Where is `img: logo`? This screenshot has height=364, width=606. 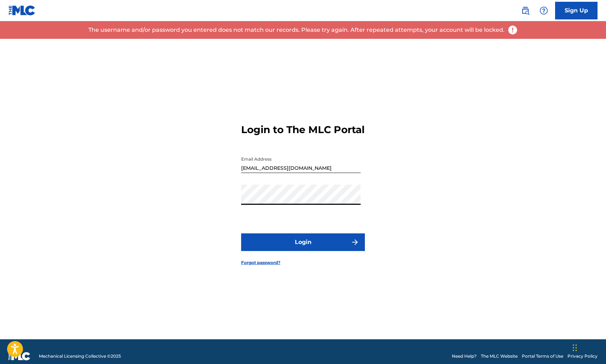
img: logo is located at coordinates (19, 357).